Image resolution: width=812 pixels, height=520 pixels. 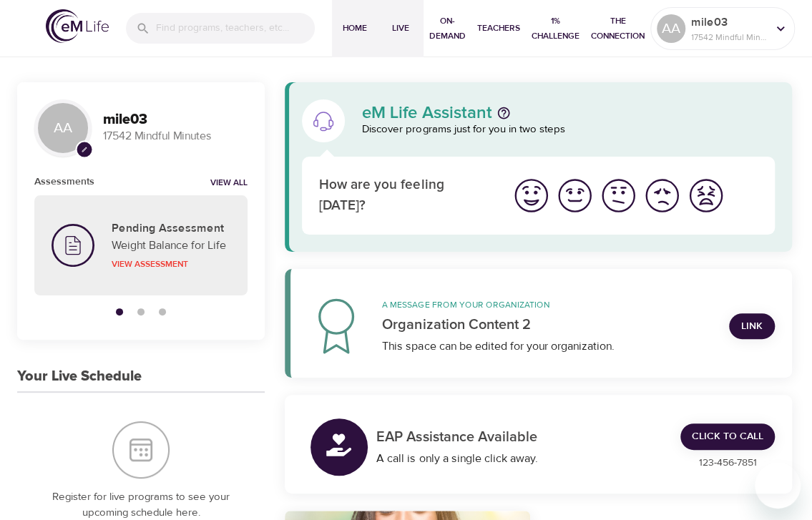 What do you see at coordinates (728, 436) in the screenshot?
I see `span: Click to Call` at bounding box center [728, 436].